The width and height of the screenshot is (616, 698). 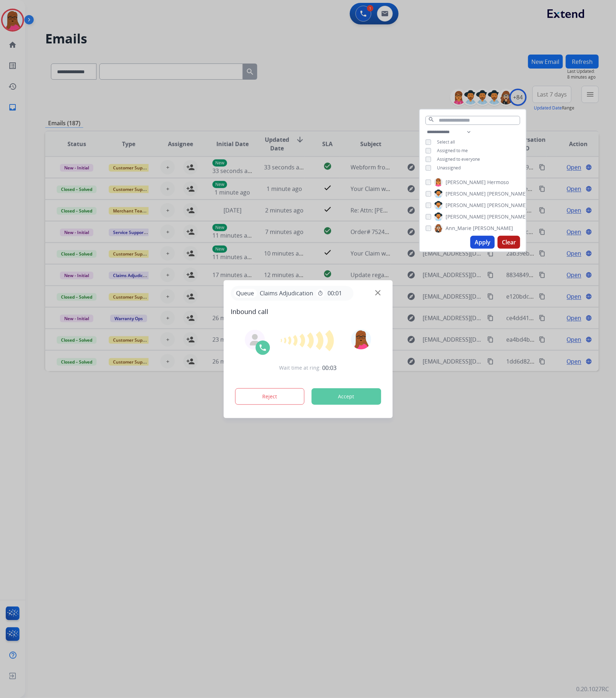 I want to click on span: Select all, so click(x=446, y=142).